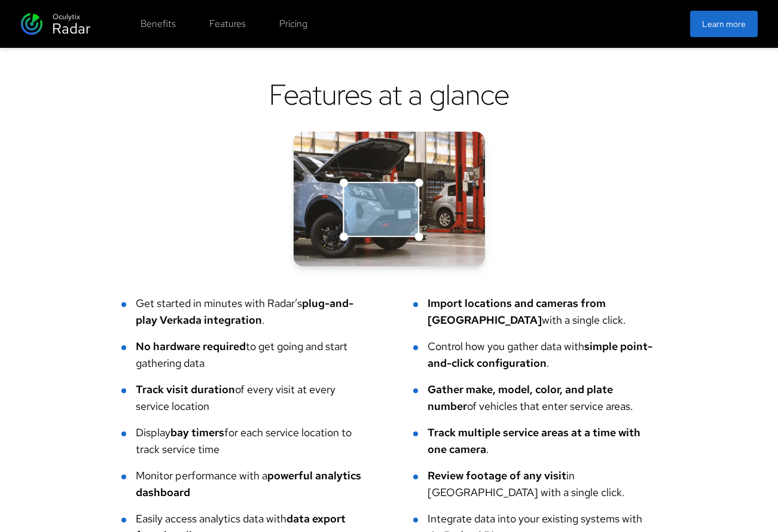 This screenshot has height=532, width=778. Describe the element at coordinates (56, 24) in the screenshot. I see `button: Oculytix Radar` at that location.